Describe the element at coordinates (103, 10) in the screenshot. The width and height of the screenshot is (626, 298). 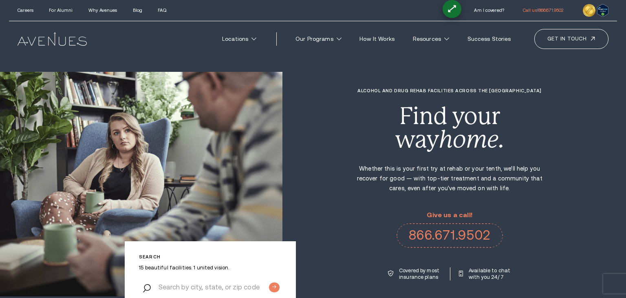
I see `a: Why Avenues` at that location.